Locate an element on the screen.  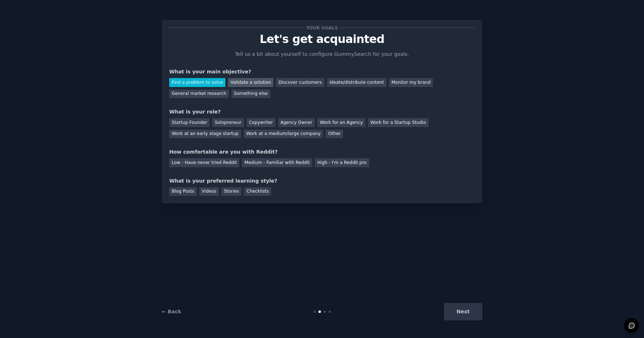
div: Validate a solution is located at coordinates (251, 82).